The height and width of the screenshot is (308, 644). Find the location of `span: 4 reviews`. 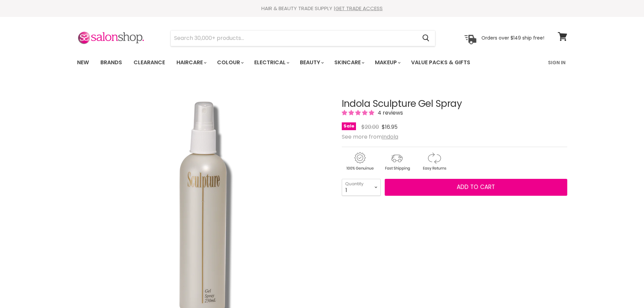

span: 4 reviews is located at coordinates (389, 112).